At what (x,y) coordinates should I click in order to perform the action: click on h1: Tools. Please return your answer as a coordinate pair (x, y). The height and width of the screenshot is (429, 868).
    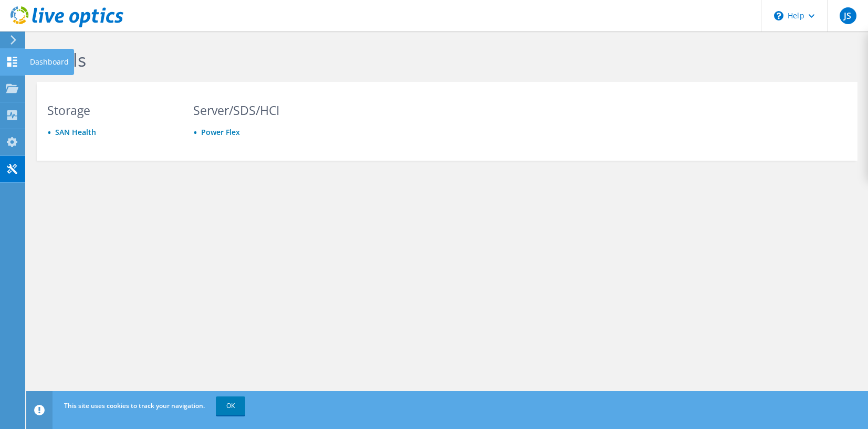
    Looking at the image, I should click on (396, 60).